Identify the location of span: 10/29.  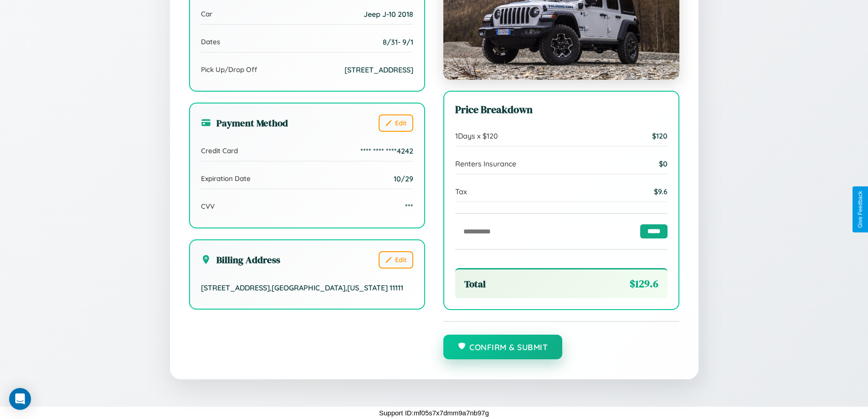
(403, 178).